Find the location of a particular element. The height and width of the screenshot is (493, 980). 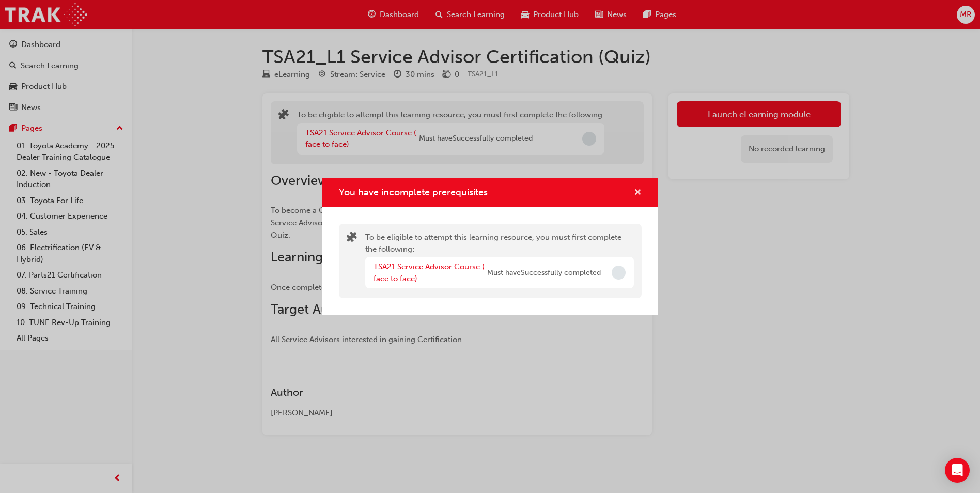

span: puzzle-icon is located at coordinates (352, 238).